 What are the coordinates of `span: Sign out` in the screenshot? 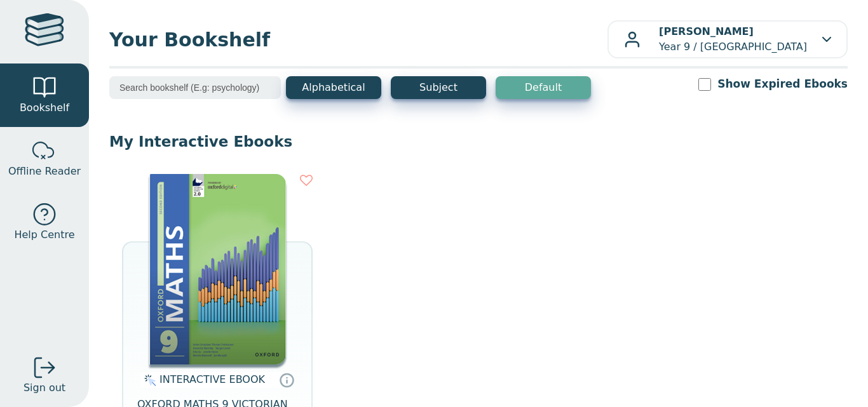 It's located at (44, 388).